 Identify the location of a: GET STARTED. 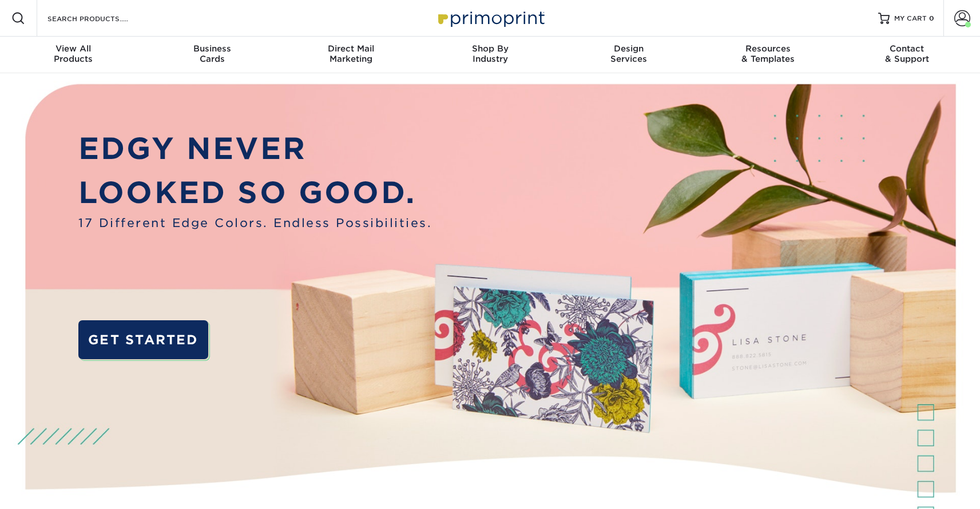
(143, 340).